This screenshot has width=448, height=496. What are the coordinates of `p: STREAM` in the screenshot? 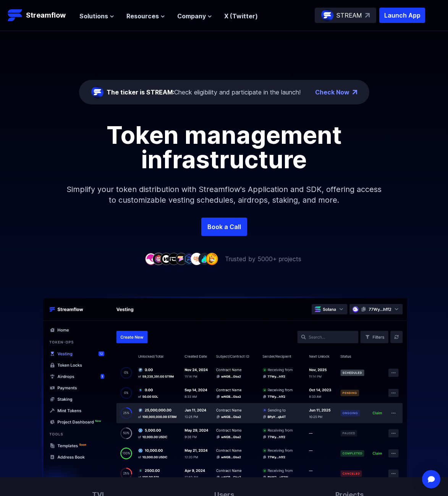 It's located at (349, 15).